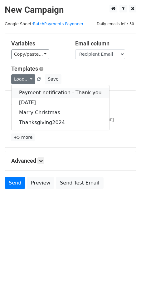 This screenshot has height=285, width=141. I want to click on a: Payment notification - Thank you, so click(60, 93).